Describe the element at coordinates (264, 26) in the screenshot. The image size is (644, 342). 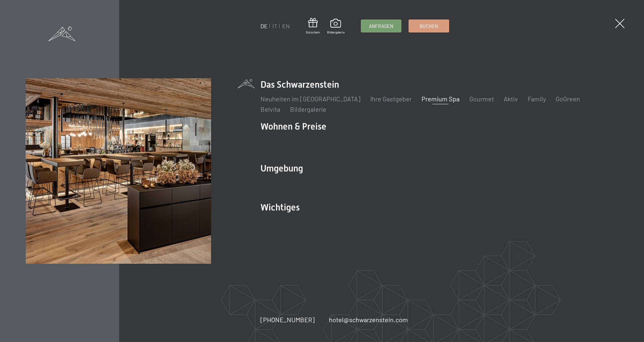
I see `a: DE` at that location.